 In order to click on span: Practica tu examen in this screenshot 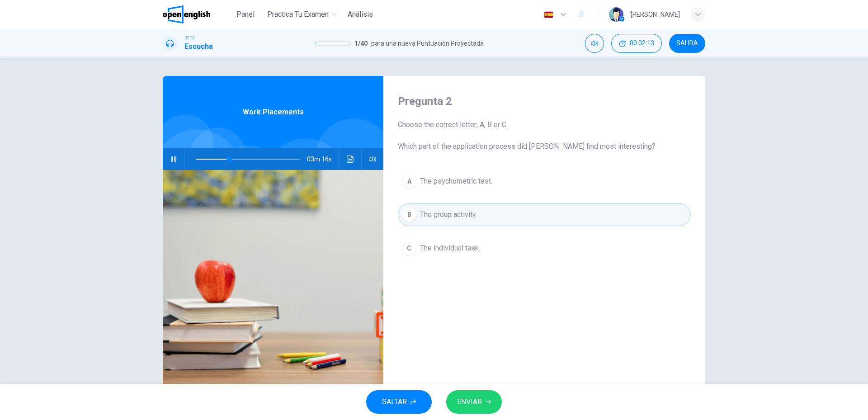, I will do `click(298, 15)`.